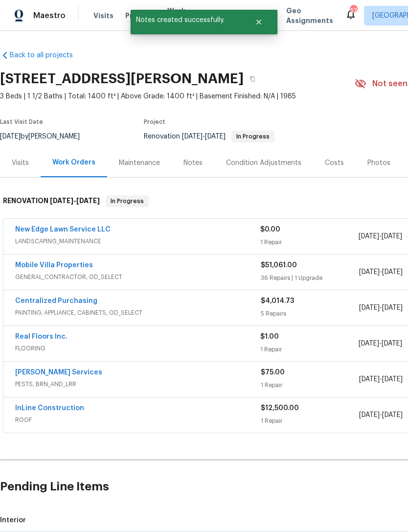 The height and width of the screenshot is (532, 408). I want to click on span: $51,061.00, so click(279, 265).